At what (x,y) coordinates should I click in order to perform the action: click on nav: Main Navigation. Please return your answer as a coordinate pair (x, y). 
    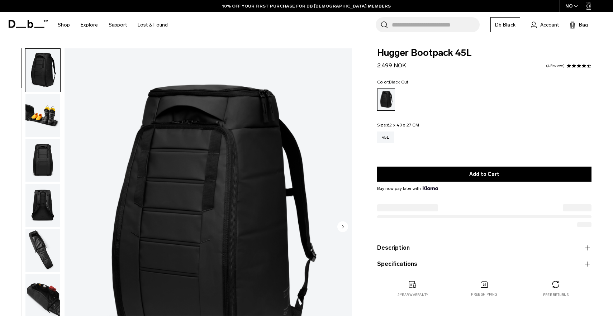
    Looking at the image, I should click on (113, 25).